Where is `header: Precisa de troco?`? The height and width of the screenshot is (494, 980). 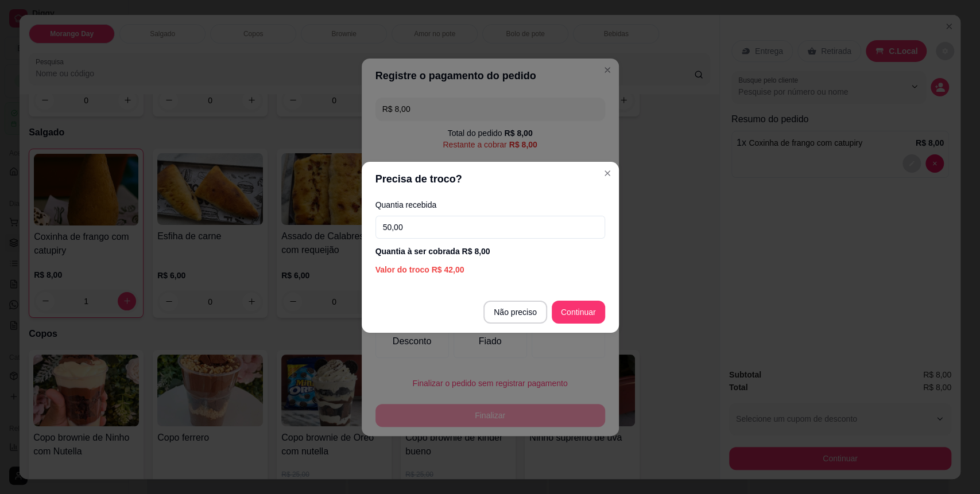
header: Precisa de troco? is located at coordinates (490, 180).